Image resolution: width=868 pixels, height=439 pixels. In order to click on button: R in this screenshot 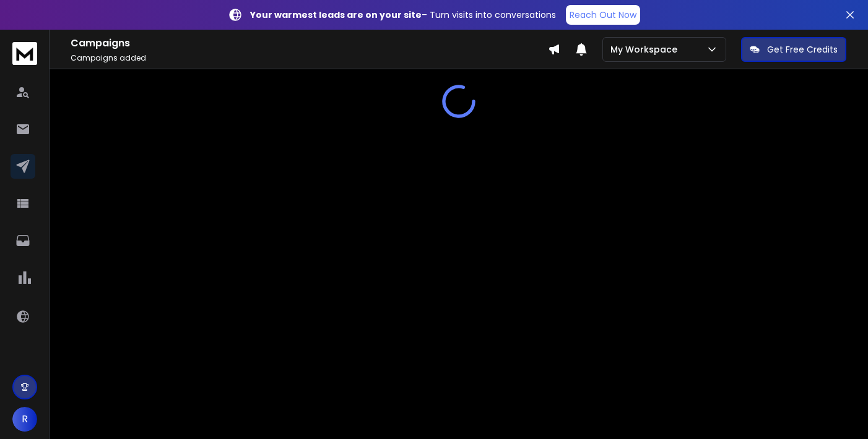, I will do `click(24, 419)`.